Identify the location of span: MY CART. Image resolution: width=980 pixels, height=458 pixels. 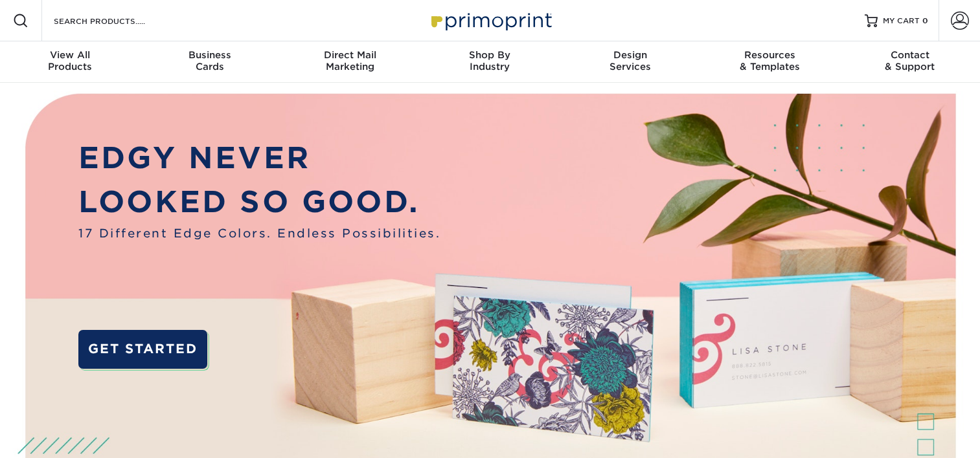
(901, 21).